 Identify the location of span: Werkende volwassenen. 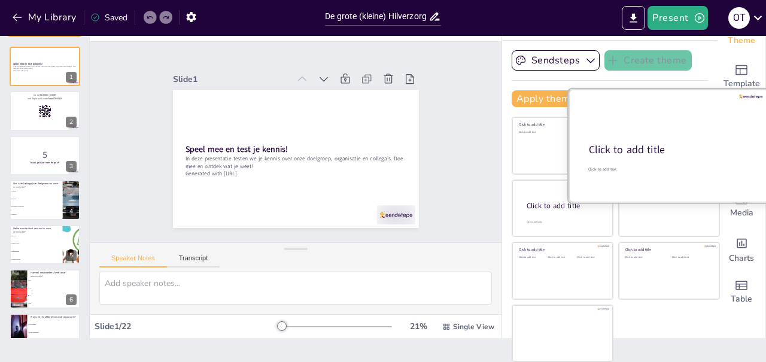
(36, 206).